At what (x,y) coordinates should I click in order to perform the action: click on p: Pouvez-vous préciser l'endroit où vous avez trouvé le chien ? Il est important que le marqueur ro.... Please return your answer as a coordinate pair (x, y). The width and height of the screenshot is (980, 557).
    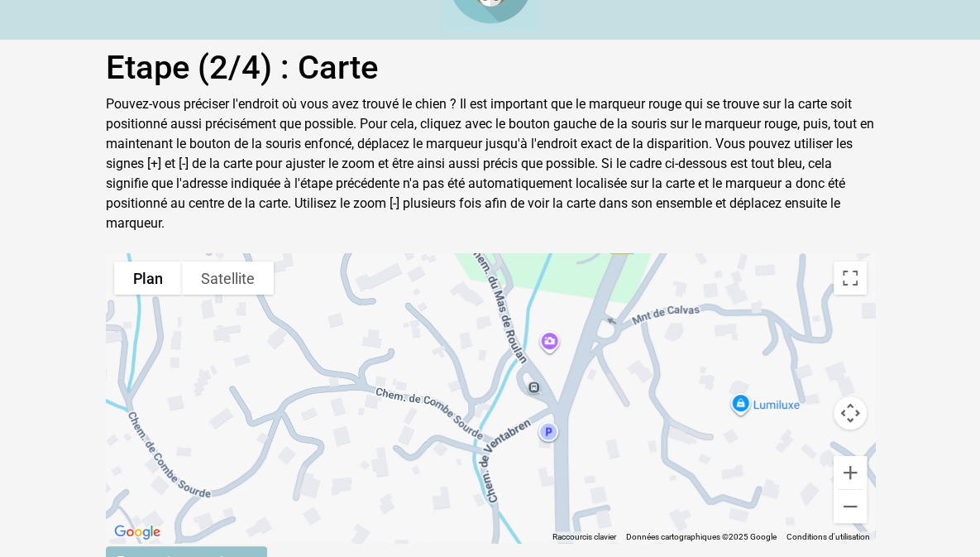
    Looking at the image, I should click on (491, 163).